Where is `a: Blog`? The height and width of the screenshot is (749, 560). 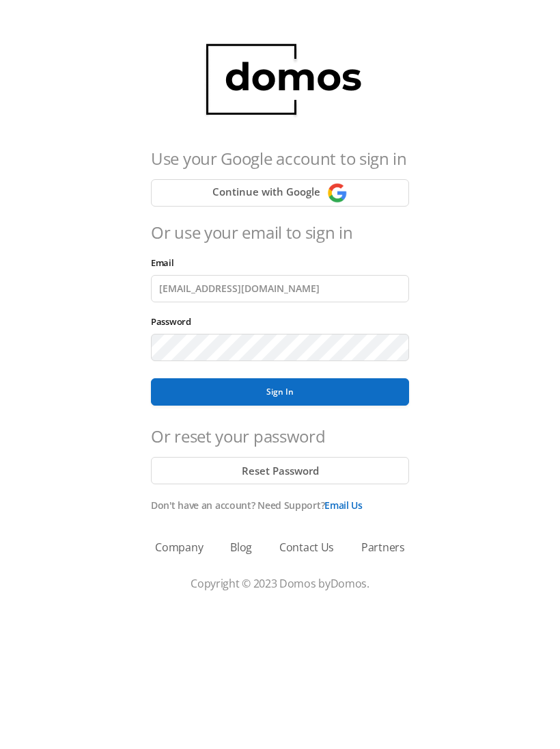 a: Blog is located at coordinates (241, 547).